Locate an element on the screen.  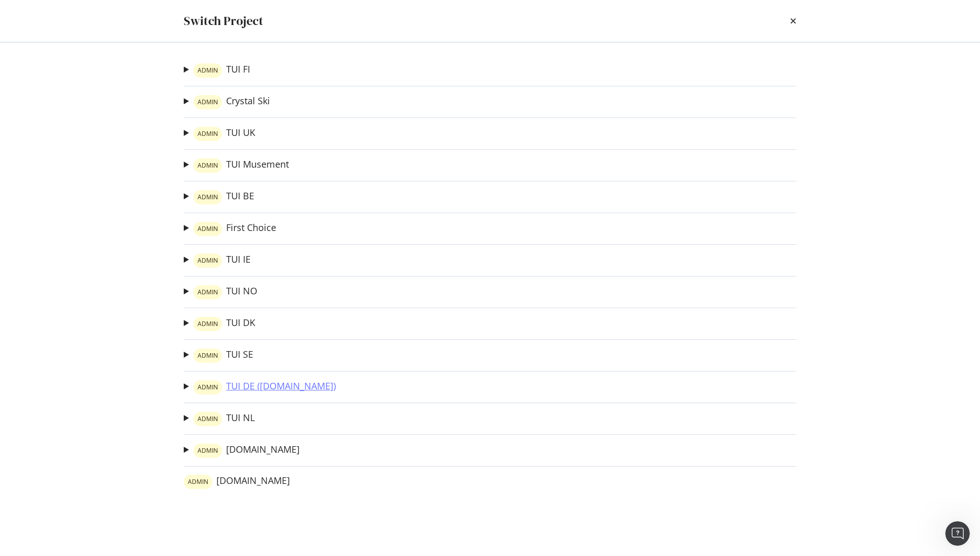
a: warning labelFirst Choice is located at coordinates (235, 229).